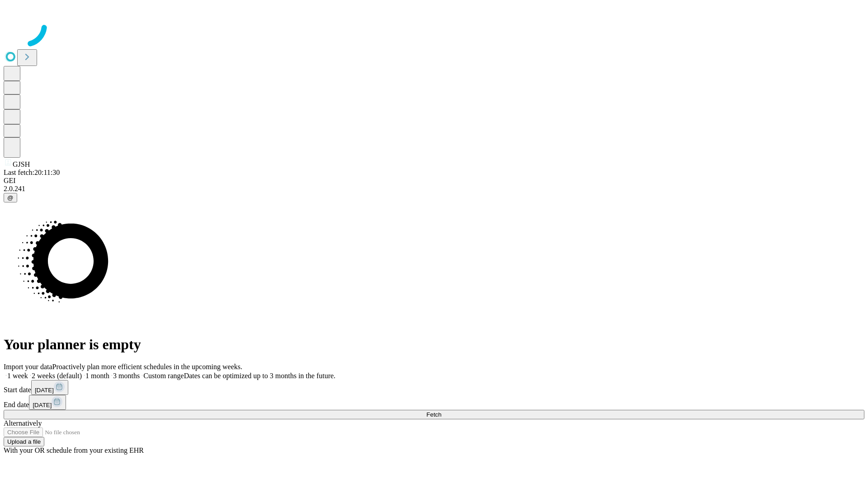  I want to click on span: Custom range, so click(163, 375).